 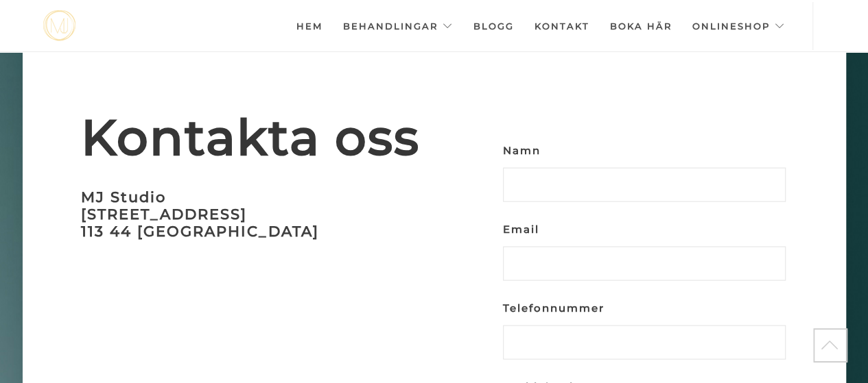 What do you see at coordinates (562, 26) in the screenshot?
I see `a: Kontakt` at bounding box center [562, 26].